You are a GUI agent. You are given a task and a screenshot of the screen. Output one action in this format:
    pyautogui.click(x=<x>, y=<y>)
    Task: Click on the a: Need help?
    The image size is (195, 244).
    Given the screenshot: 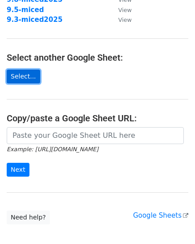 What is the action you would take?
    pyautogui.click(x=28, y=217)
    